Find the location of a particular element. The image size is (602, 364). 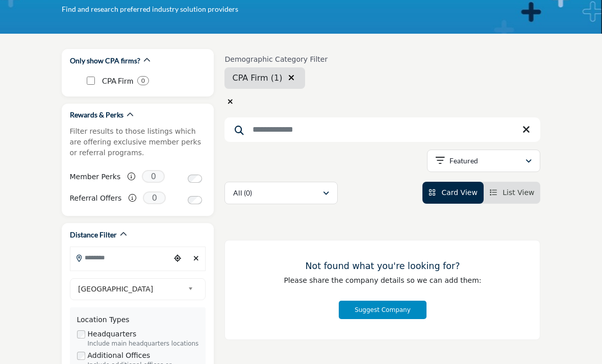

h2: Only show CPA firms? is located at coordinates (105, 61).